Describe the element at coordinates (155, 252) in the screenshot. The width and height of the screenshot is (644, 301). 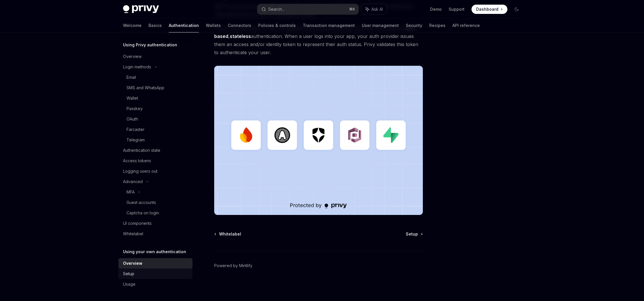
I see `h5: Using your own authentication` at that location.